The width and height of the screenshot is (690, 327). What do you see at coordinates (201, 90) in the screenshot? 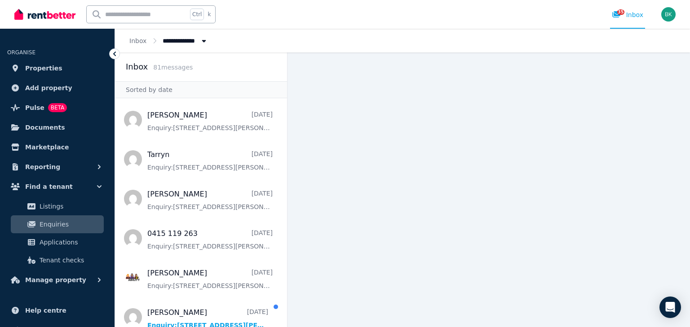
I see `div: Sorted by date` at bounding box center [201, 90].